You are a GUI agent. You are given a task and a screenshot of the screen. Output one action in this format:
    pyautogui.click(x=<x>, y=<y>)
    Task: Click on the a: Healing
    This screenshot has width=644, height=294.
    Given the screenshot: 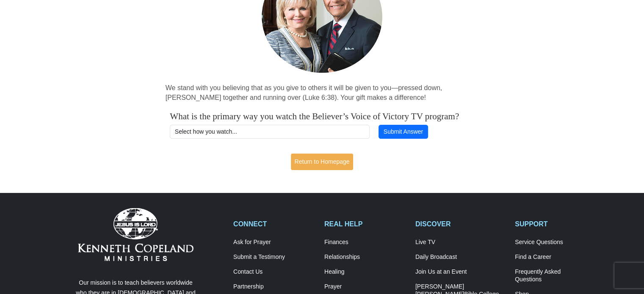 What is the action you would take?
    pyautogui.click(x=365, y=272)
    